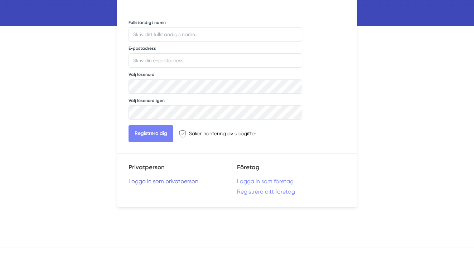  Describe the element at coordinates (183, 181) in the screenshot. I see `a: Logga in som privatperson` at that location.